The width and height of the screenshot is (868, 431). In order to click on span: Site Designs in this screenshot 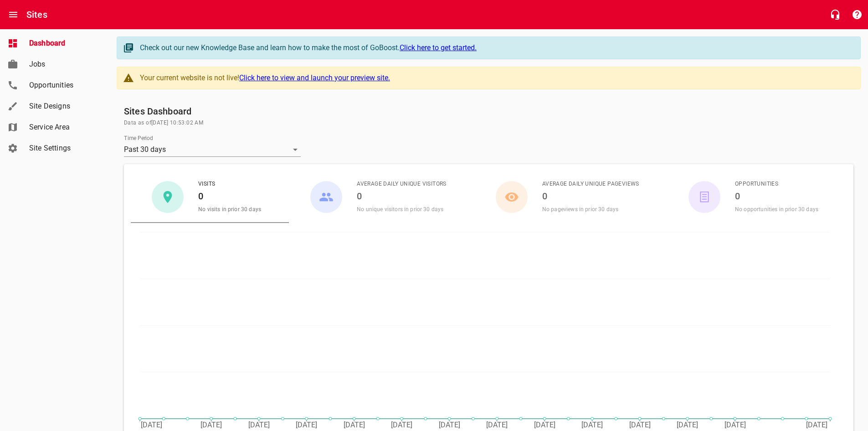, I will do `click(64, 106)`.